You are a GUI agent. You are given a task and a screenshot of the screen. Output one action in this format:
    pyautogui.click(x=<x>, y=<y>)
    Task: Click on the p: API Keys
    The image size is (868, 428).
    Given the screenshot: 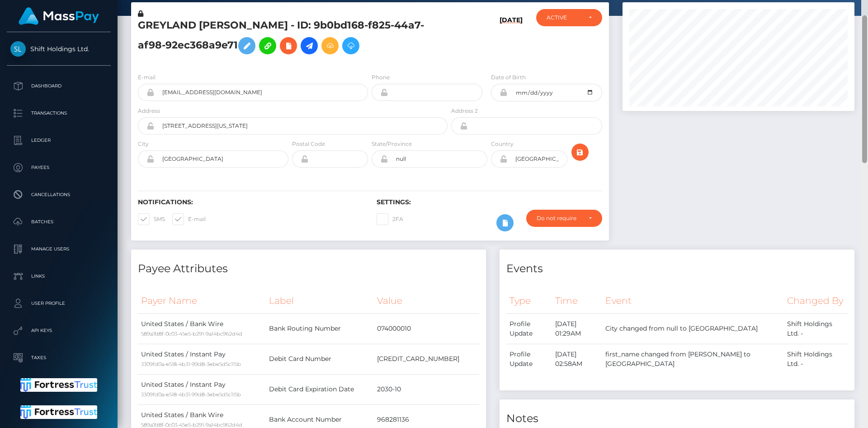 What is the action you would take?
    pyautogui.click(x=59, y=331)
    